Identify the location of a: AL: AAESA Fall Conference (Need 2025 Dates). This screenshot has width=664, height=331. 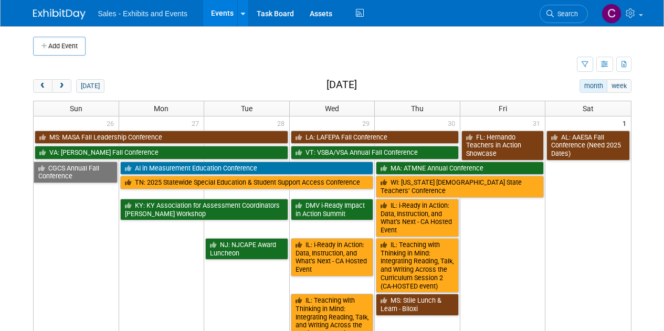
(588, 145).